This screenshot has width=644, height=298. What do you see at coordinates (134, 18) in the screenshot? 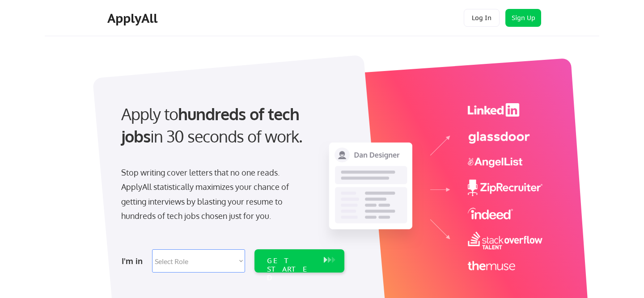
I see `div: ApplyAll` at bounding box center [134, 18].